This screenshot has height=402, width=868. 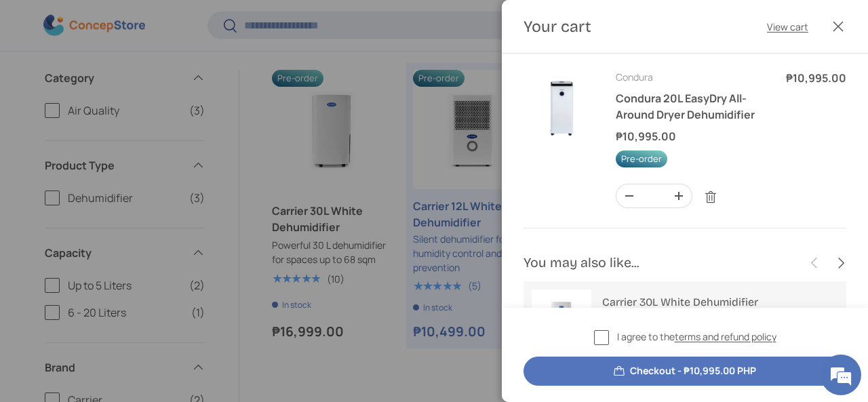 What do you see at coordinates (239, 23) in the screenshot?
I see `div: Minimize live chat window` at bounding box center [239, 23].